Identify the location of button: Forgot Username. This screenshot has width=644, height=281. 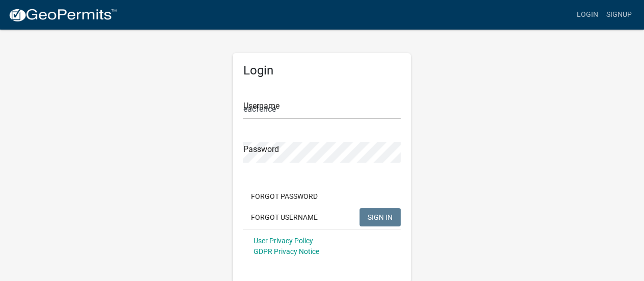
(284, 217).